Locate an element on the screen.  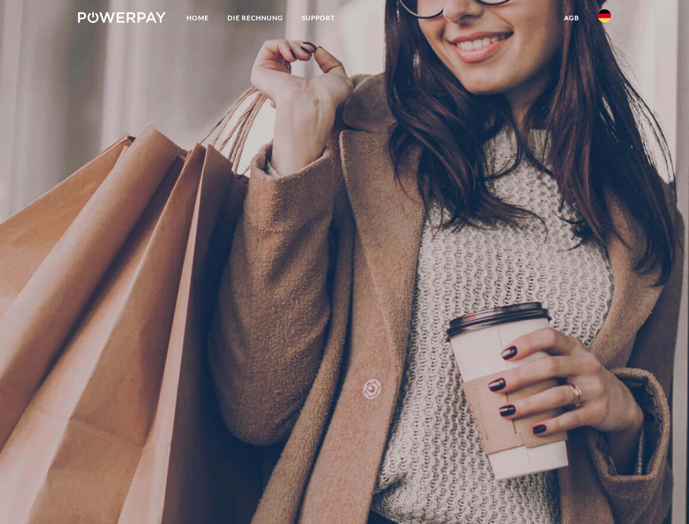
a: DIE RECHNUNG is located at coordinates (255, 18).